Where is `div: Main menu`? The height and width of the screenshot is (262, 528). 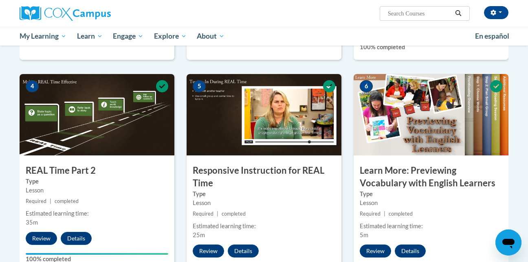
div: Main menu is located at coordinates (264, 36).